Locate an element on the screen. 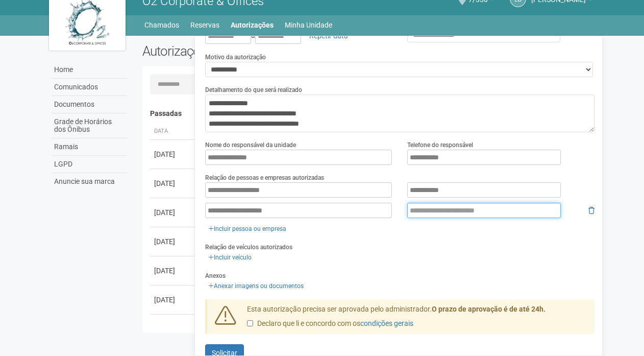 The image size is (644, 356). i: Remover is located at coordinates (591, 211).